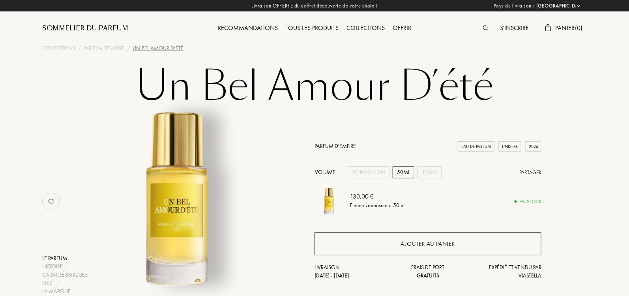 The height and width of the screenshot is (296, 629). What do you see at coordinates (158, 48) in the screenshot?
I see `div: Un Bel Amour D’été` at bounding box center [158, 48].